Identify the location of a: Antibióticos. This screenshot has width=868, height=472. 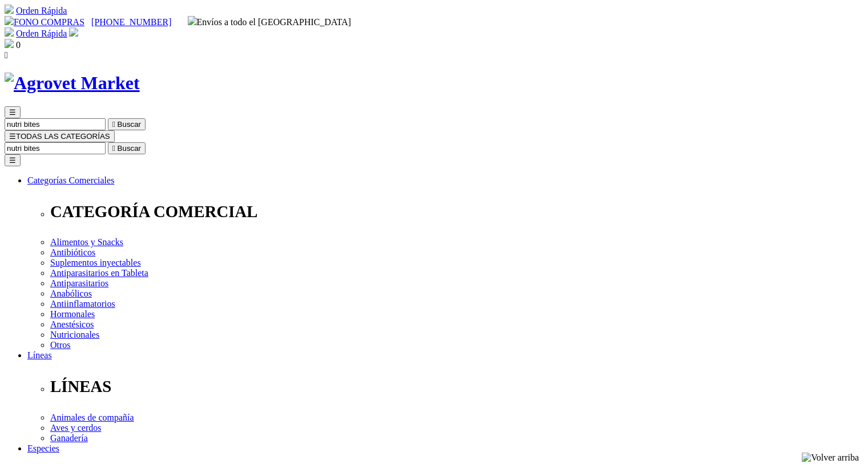
(73, 252).